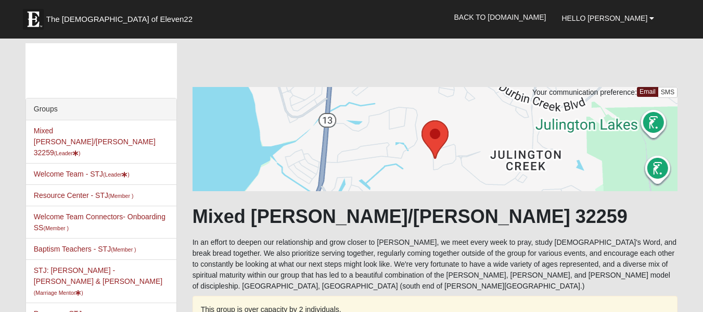 This screenshot has width=703, height=312. Describe the element at coordinates (82, 174) in the screenshot. I see `a: Welcome Team - STJ(Leader)` at that location.